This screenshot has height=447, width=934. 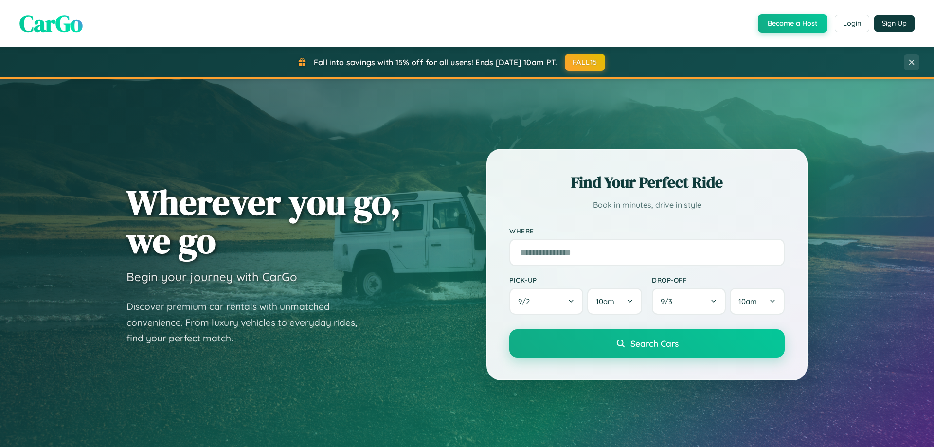 I want to click on button: Login, so click(x=851, y=23).